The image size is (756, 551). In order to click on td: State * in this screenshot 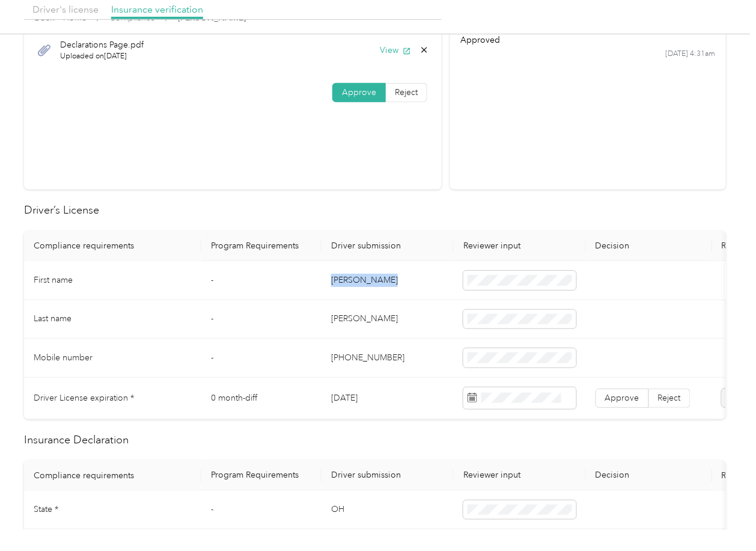, I will do `click(112, 510)`.